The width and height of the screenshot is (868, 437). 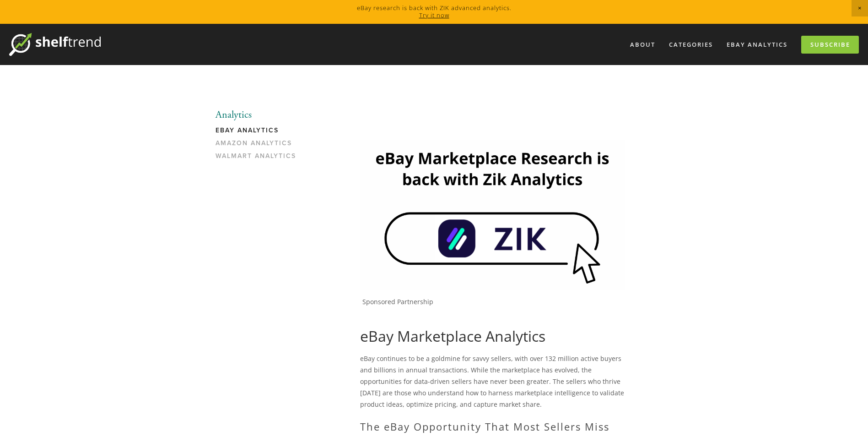 I want to click on div: Categories, so click(x=691, y=44).